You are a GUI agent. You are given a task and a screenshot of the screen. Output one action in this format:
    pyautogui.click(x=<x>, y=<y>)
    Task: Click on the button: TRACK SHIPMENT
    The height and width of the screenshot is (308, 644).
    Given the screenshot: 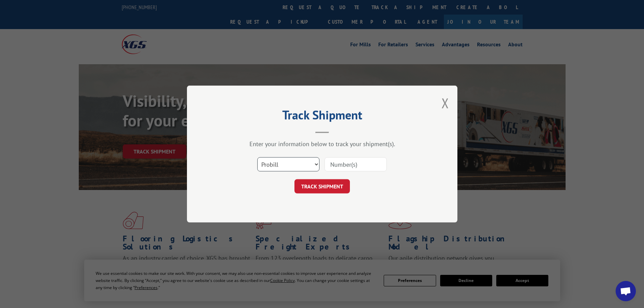 What is the action you would take?
    pyautogui.click(x=322, y=186)
    